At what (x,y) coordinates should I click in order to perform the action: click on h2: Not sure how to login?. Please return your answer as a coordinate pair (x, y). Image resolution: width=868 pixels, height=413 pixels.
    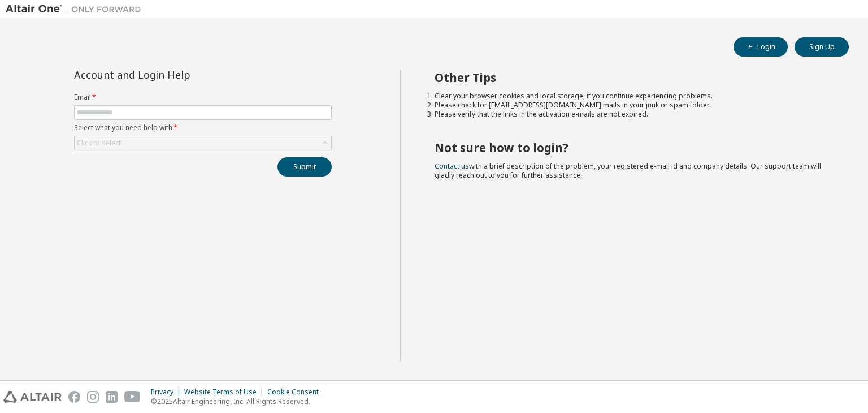
    Looking at the image, I should click on (632, 148).